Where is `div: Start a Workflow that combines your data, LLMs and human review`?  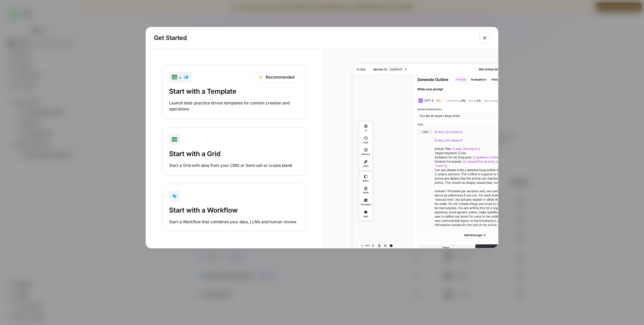
div: Start a Workflow that combines your data, LLMs and human review is located at coordinates (234, 222).